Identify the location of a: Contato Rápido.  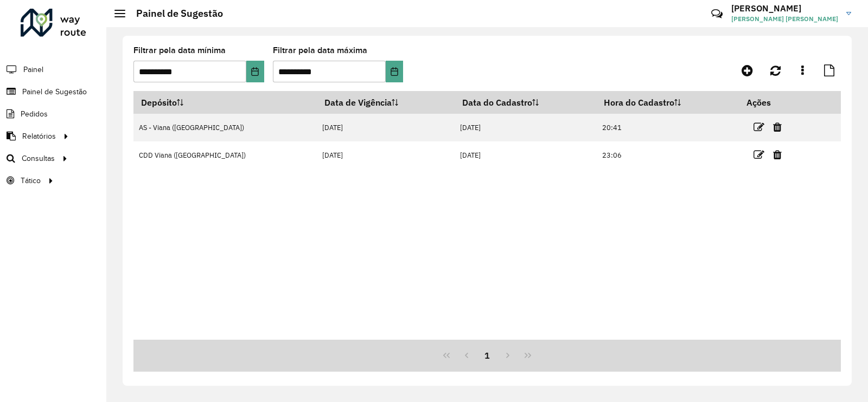
(717, 14).